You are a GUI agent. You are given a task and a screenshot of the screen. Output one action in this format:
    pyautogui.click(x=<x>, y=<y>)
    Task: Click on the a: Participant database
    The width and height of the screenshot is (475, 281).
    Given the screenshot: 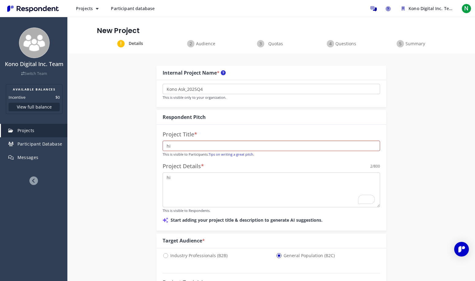 What is the action you would take?
    pyautogui.click(x=133, y=9)
    